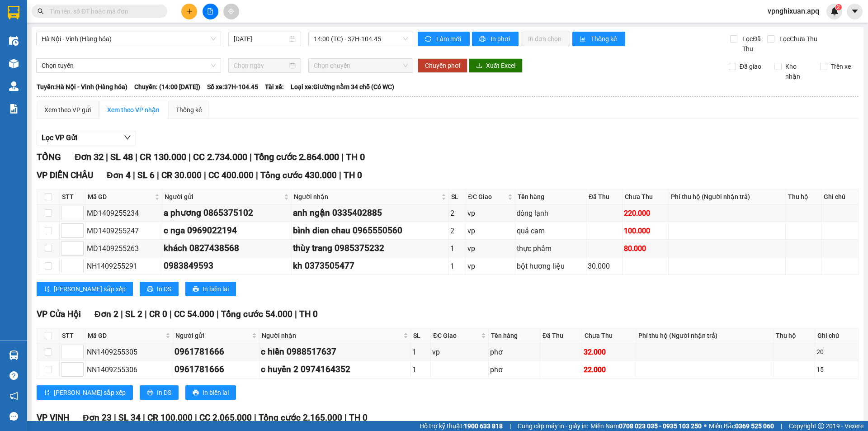 The height and width of the screenshot is (431, 868). I want to click on span: VP Cửa Hội, so click(59, 314).